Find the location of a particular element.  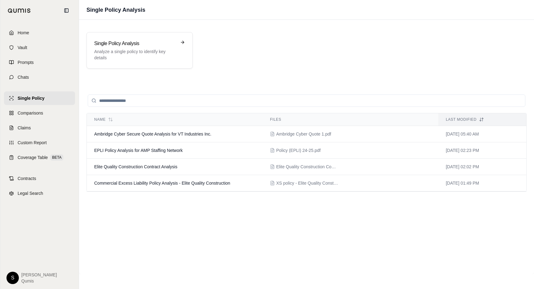

span: Legal Search is located at coordinates (30, 193).